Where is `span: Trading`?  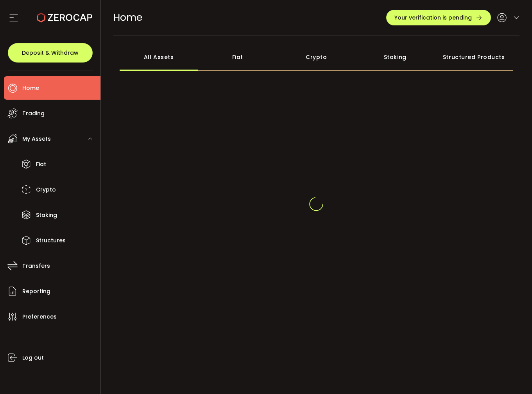
span: Trading is located at coordinates (33, 114).